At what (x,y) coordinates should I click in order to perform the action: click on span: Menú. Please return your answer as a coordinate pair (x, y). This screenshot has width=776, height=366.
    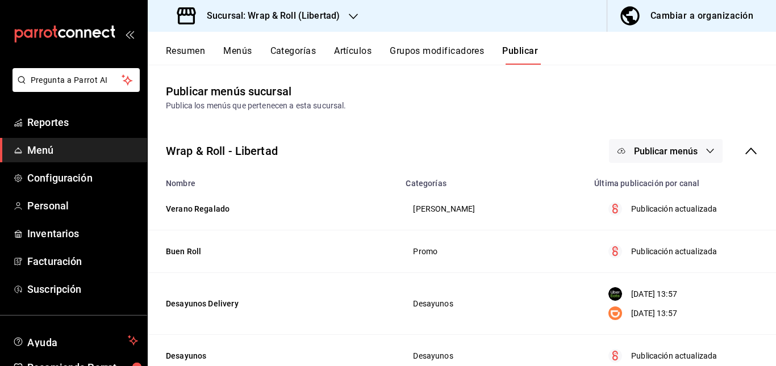
    Looking at the image, I should click on (82, 150).